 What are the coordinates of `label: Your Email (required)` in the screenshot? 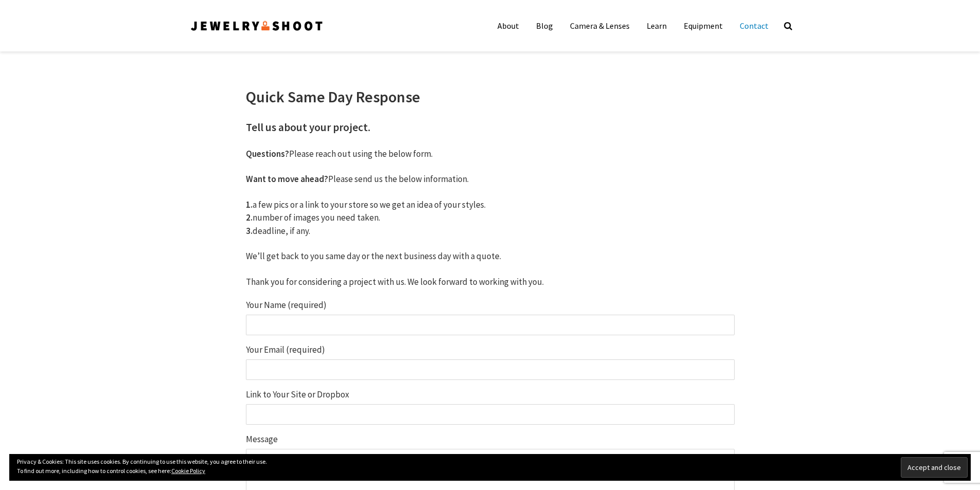 It's located at (490, 363).